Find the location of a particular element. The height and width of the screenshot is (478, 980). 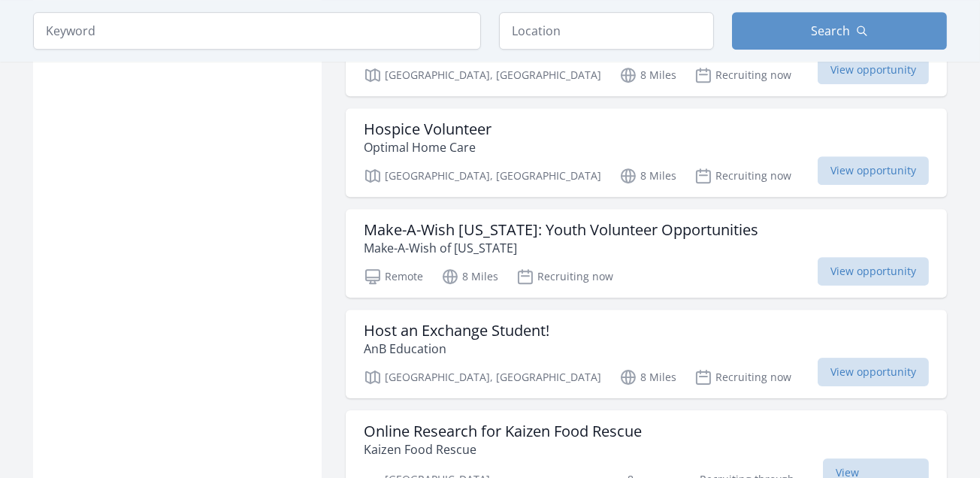

h3: Host an Exchange Student! is located at coordinates (456, 331).